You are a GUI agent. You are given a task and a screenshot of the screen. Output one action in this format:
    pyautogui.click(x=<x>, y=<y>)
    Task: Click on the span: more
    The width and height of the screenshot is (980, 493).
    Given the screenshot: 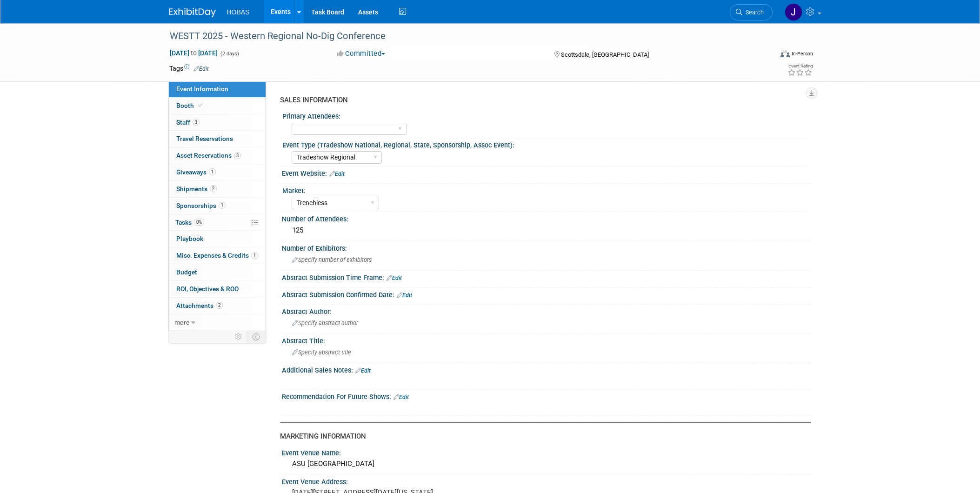 What is the action you would take?
    pyautogui.click(x=182, y=322)
    